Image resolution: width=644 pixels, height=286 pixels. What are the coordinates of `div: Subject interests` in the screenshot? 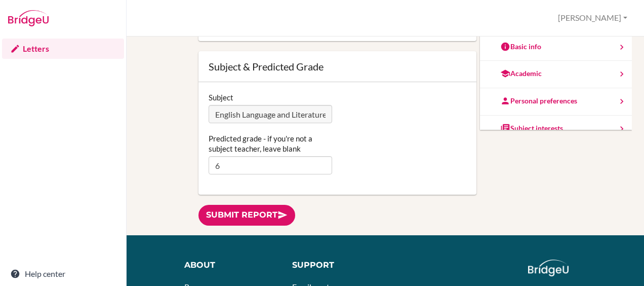 It's located at (532, 128).